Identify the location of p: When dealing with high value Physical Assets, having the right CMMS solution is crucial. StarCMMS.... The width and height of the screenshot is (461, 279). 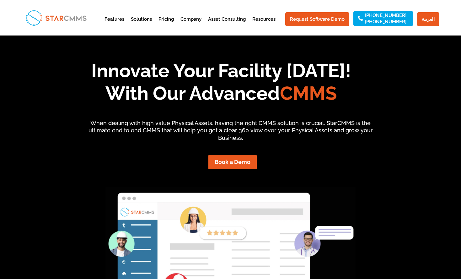
(230, 130).